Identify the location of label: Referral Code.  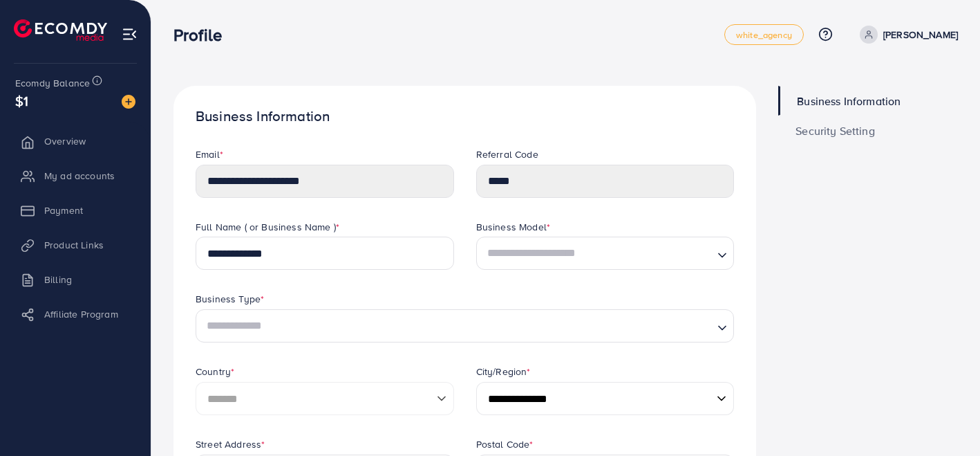
(507, 154).